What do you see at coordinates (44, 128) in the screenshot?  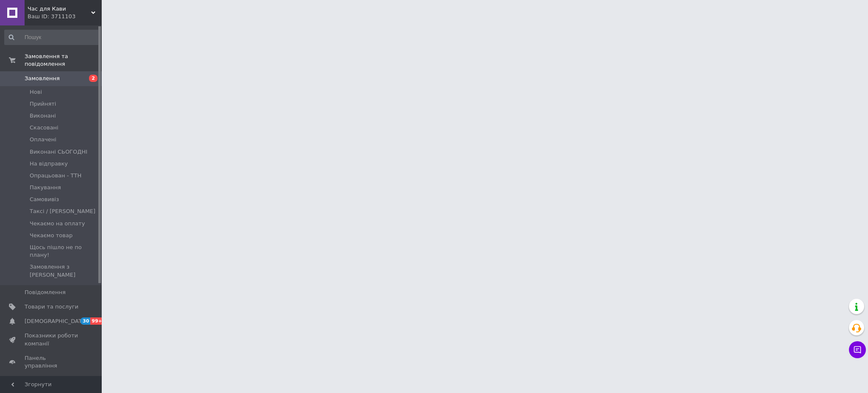 I see `span: Скасовані` at bounding box center [44, 128].